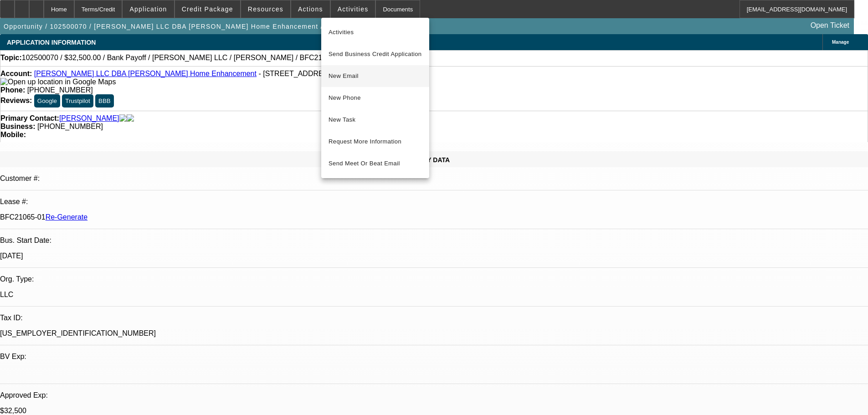  I want to click on span: New Email, so click(375, 76).